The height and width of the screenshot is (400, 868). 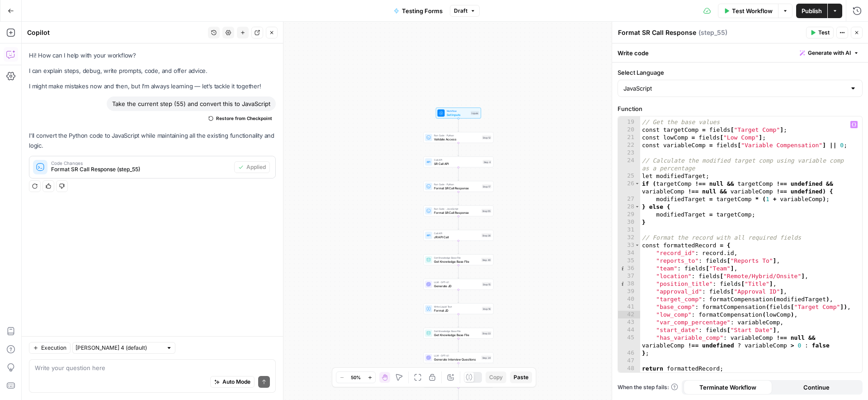 I want to click on button: Test, so click(x=820, y=33).